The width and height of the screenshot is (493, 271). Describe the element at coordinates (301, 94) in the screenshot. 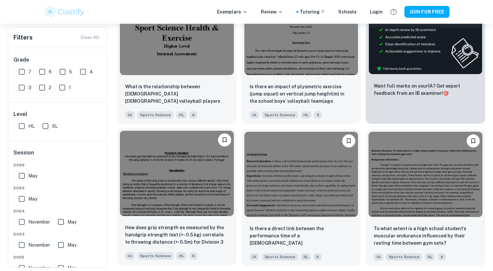

I see `p: Is there an impact of plyometric exercise (jump squat) on vertical jump height(m) in the school b...` at that location.